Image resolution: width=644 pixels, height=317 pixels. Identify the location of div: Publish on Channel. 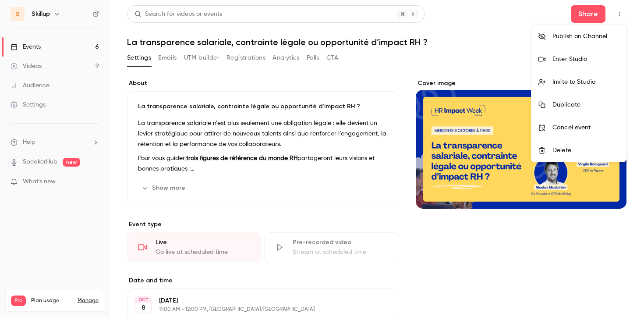
(586, 36).